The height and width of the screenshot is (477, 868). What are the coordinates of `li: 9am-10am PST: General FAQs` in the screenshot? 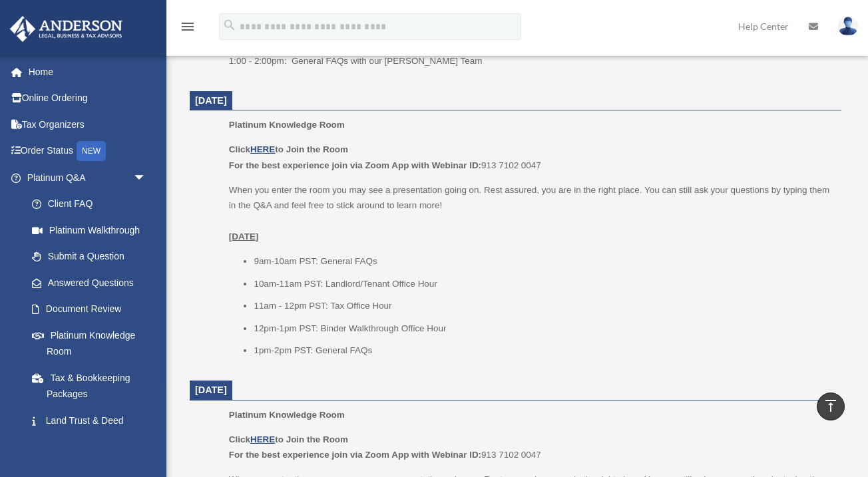 It's located at (542, 261).